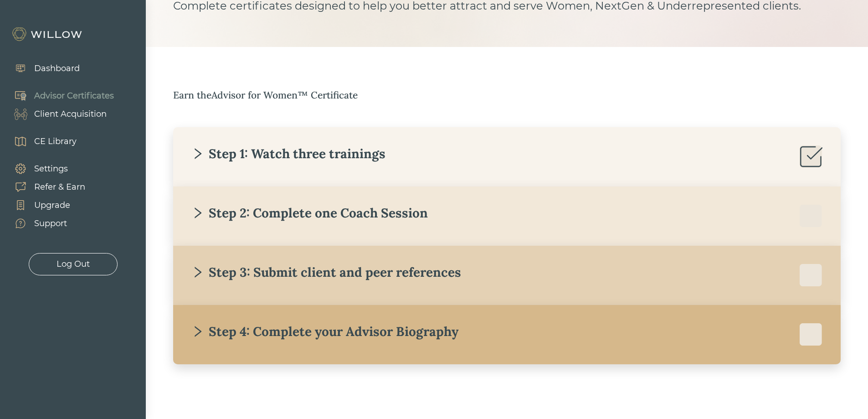 Image resolution: width=868 pixels, height=419 pixels. What do you see at coordinates (57, 68) in the screenshot?
I see `div: Dashboard` at bounding box center [57, 68].